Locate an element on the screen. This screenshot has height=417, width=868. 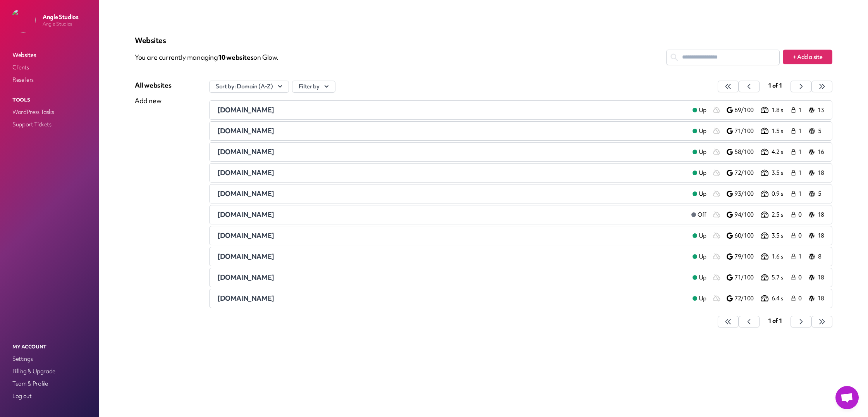
a: Off is located at coordinates (699, 215).